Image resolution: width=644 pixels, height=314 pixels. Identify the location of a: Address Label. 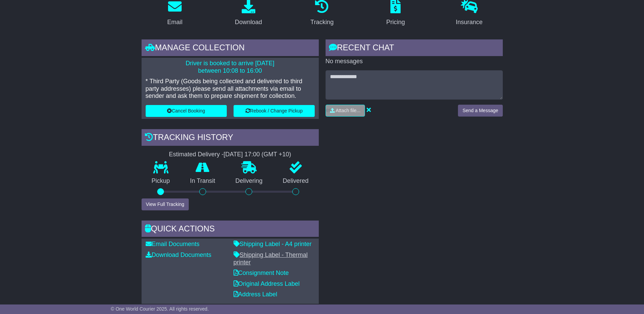
(255, 294).